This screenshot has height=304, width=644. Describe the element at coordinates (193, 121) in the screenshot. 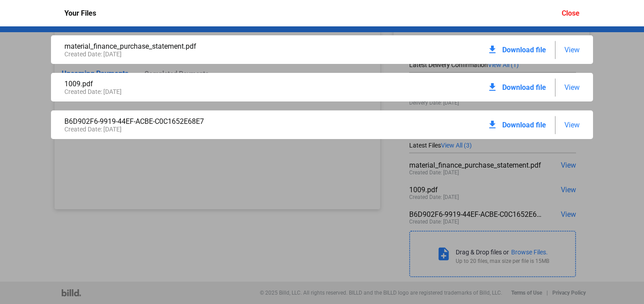

I see `div: B6D902F6-9919-44EF-ACBE-C0C1652E68E7` at that location.